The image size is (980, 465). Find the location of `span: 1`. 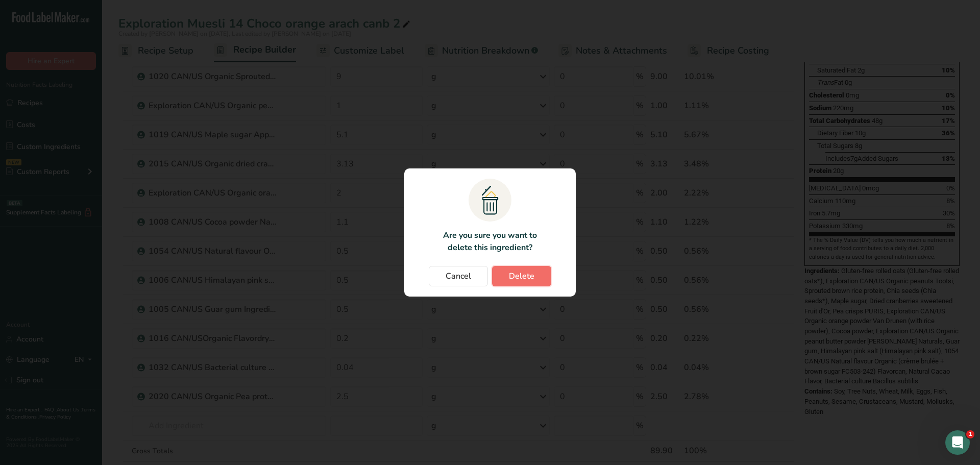

span: 1 is located at coordinates (971, 435).